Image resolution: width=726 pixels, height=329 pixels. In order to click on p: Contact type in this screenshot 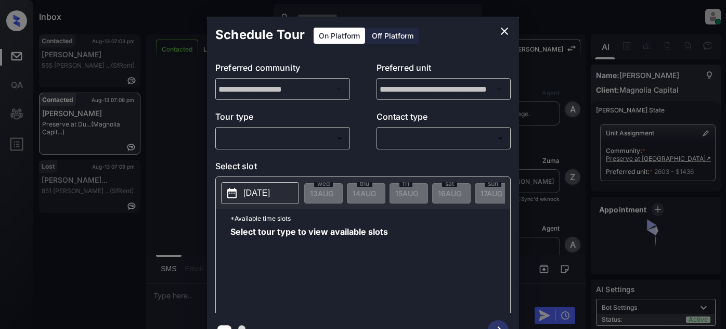, I will do `click(444, 119)`.